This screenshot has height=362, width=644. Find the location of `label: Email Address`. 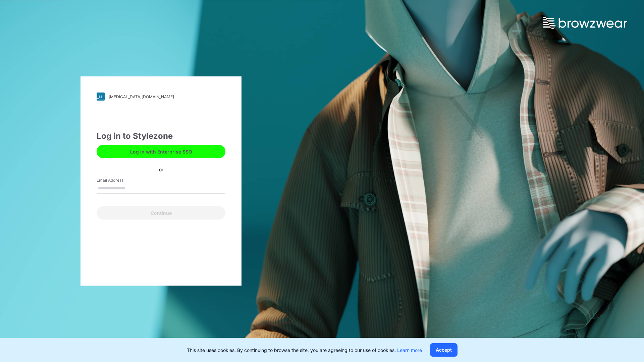

label: Email Address is located at coordinates (120, 181).